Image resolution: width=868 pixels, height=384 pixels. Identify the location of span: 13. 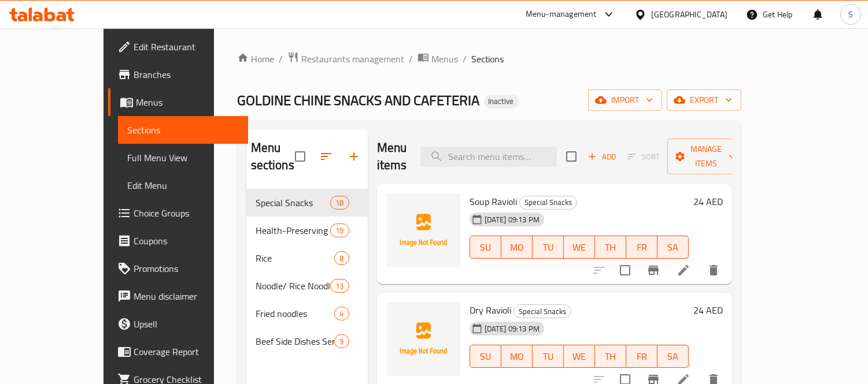
(340, 286).